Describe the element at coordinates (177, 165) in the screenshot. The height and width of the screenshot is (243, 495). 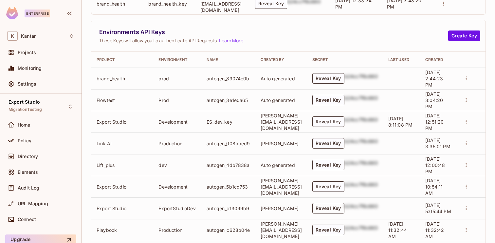
I see `td: dev` at that location.